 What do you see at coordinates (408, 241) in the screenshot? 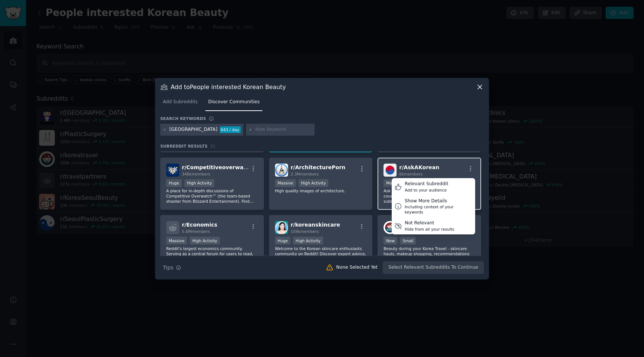
I see `div: Small` at bounding box center [408, 241].